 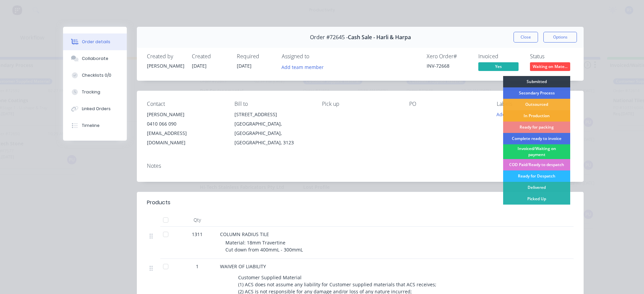 I want to click on span: WAIVER OF LIABILITY, so click(x=243, y=266).